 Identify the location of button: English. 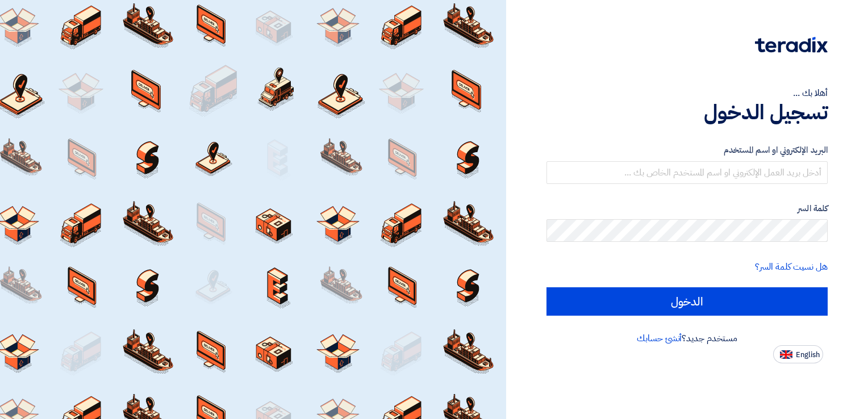
(798, 354).